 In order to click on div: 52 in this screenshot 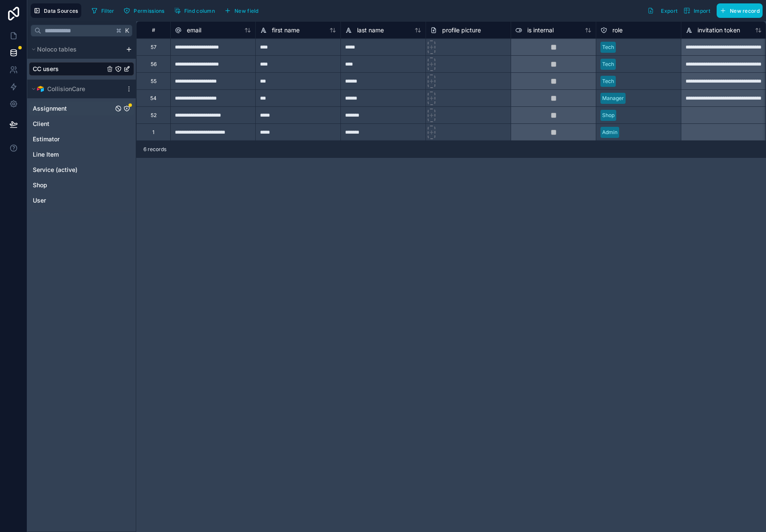, I will do `click(154, 115)`.